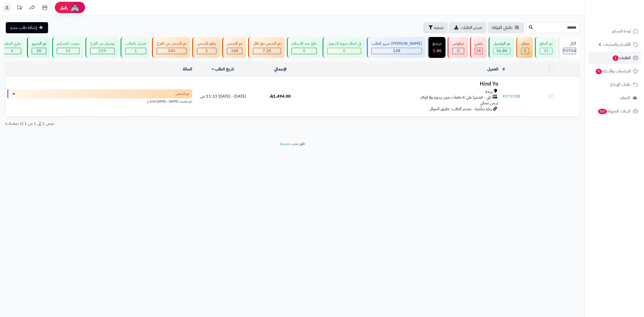 The width and height of the screenshot is (644, 317). I want to click on div: 56835, so click(502, 50).